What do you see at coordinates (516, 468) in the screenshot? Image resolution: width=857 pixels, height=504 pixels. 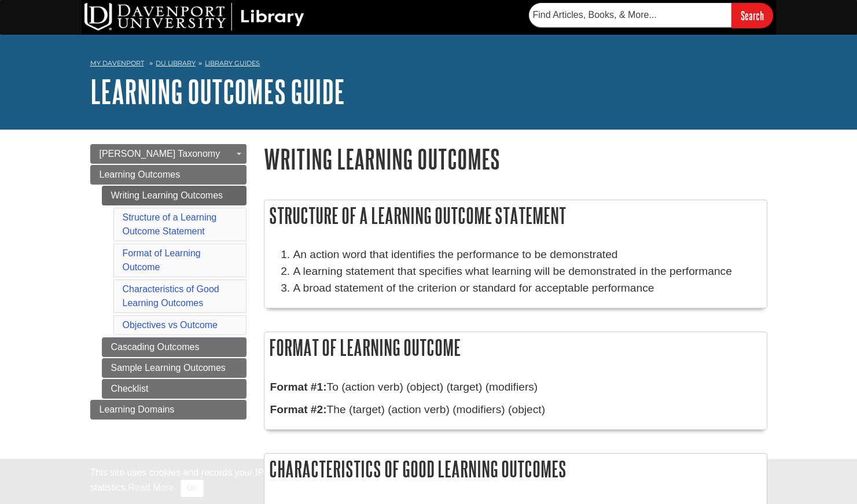 I see `h2: Characteristics of Good Learning Outcomes` at bounding box center [516, 468].